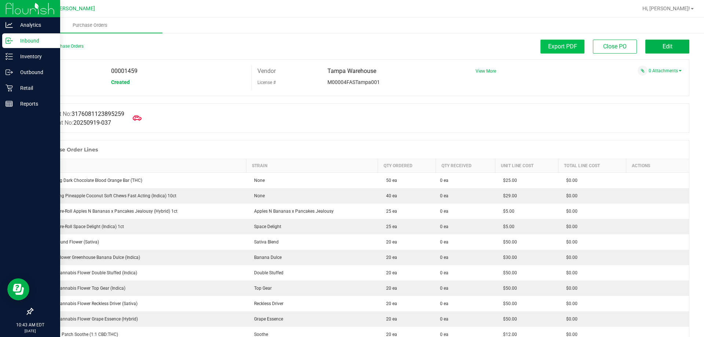 The height and width of the screenshot is (337, 704). I want to click on p: Analytics, so click(35, 25).